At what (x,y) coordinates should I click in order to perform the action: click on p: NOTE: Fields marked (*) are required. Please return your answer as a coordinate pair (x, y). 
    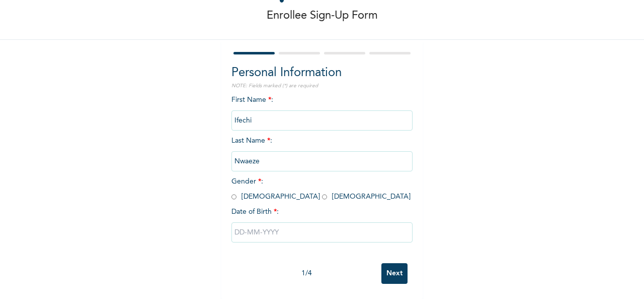
    Looking at the image, I should click on (322, 86).